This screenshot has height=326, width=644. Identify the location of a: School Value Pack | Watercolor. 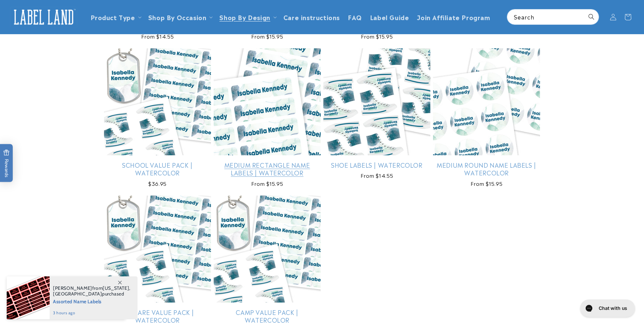
(157, 169).